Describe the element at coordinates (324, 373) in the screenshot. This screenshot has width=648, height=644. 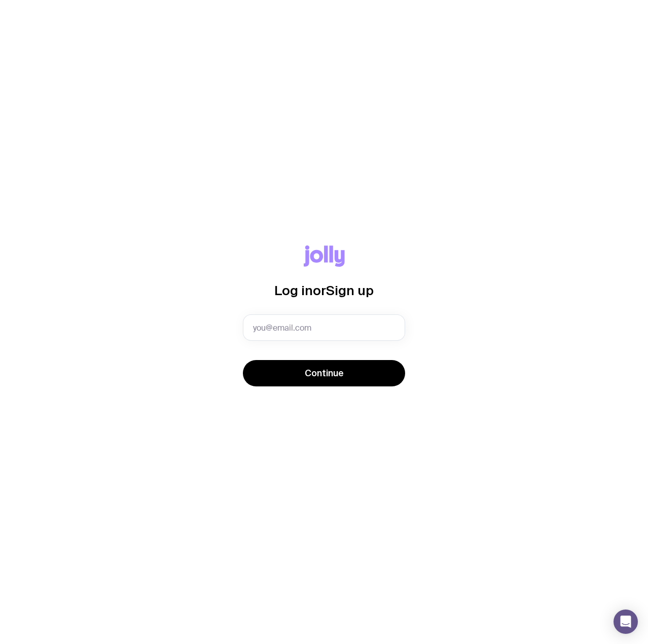
I see `button: Continue` at that location.